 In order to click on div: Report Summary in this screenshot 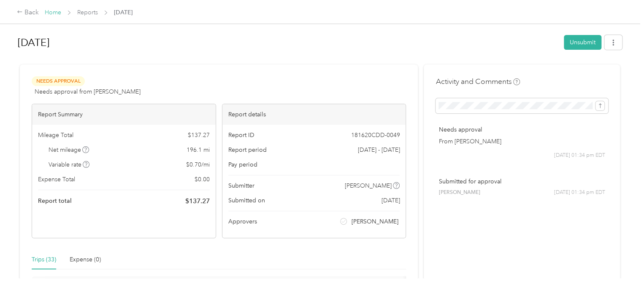, I will do `click(123, 114)`.